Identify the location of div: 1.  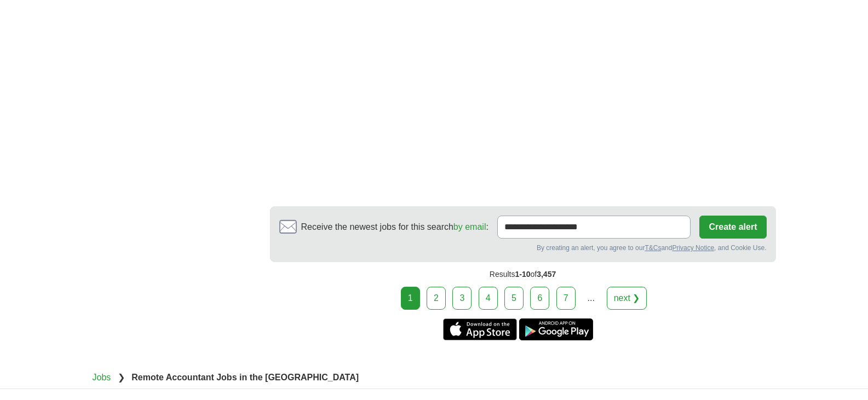
(410, 298).